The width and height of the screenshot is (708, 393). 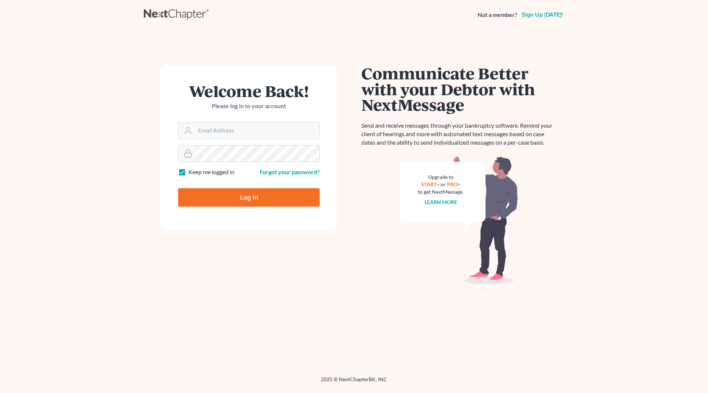 I want to click on div: to get NextMessage., so click(x=440, y=192).